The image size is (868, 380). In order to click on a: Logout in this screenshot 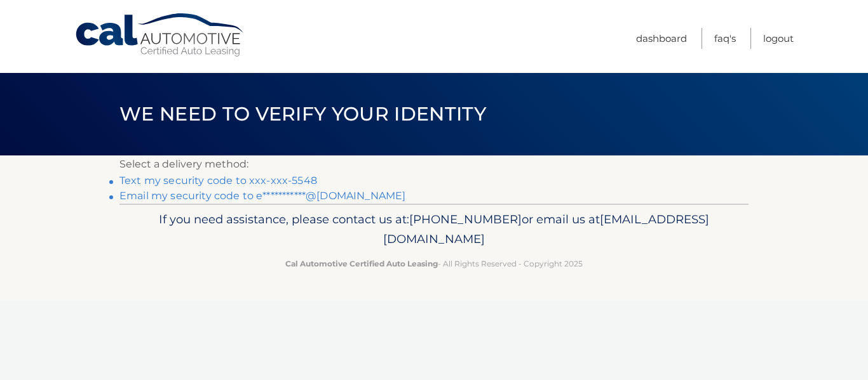, I will do `click(779, 38)`.